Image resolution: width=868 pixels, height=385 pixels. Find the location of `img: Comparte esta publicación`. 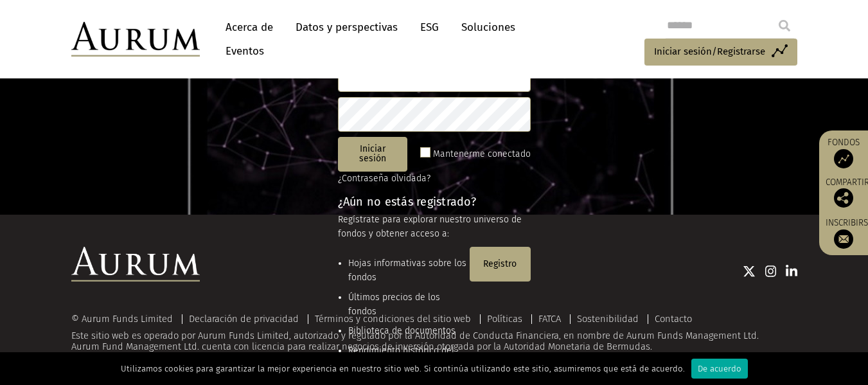

img: Comparte esta publicación is located at coordinates (844, 198).